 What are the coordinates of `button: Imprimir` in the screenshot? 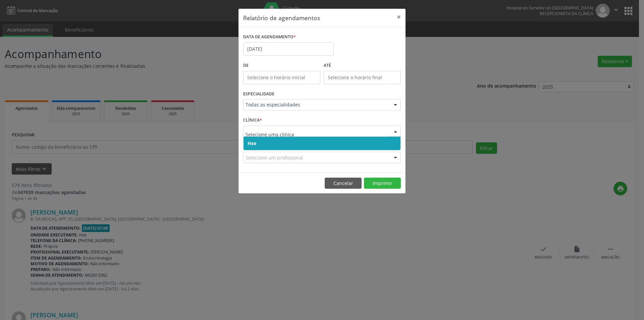 It's located at (383, 183).